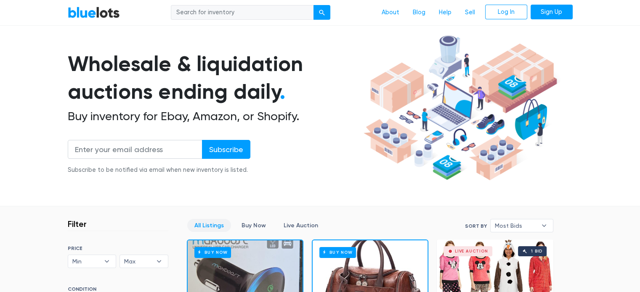 The height and width of the screenshot is (292, 640). I want to click on h2: Buy inventory for Ebay, Amazon, or Shopify., so click(214, 117).